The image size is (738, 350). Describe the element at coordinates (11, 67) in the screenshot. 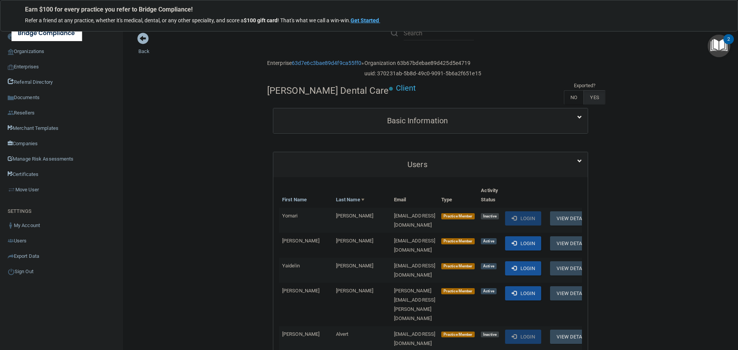

I see `img: enterprise.0d942306.png` at that location.